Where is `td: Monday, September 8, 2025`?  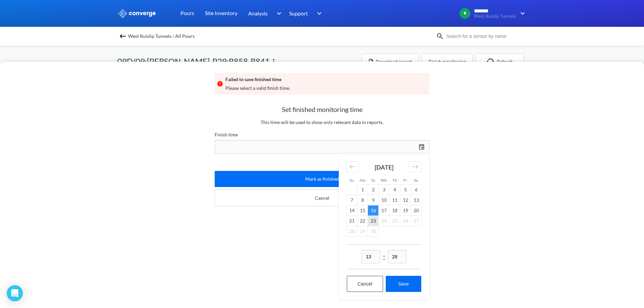 td: Monday, September 8, 2025 is located at coordinates (363, 200).